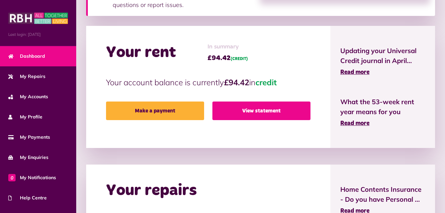  Describe the element at coordinates (208, 82) in the screenshot. I see `p: Your account balance is currently in` at that location.